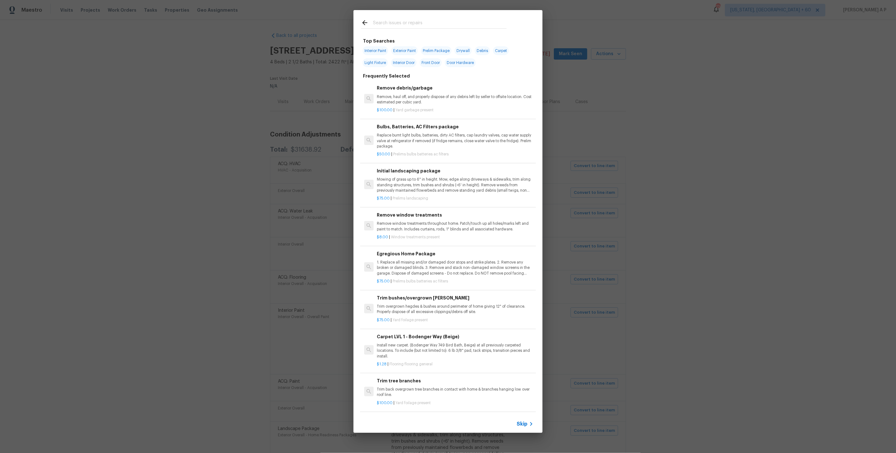 The image size is (896, 453). I want to click on p: Install new carpet. (Bodenger Way 749 Bird Bath, Beige) at all previously carpeted locations. To ..., so click(455, 350).